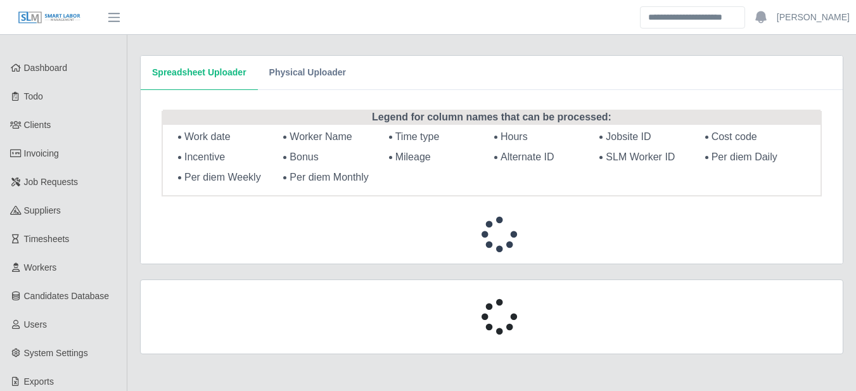 The width and height of the screenshot is (856, 391). I want to click on span: Per diem Monthly, so click(329, 177).